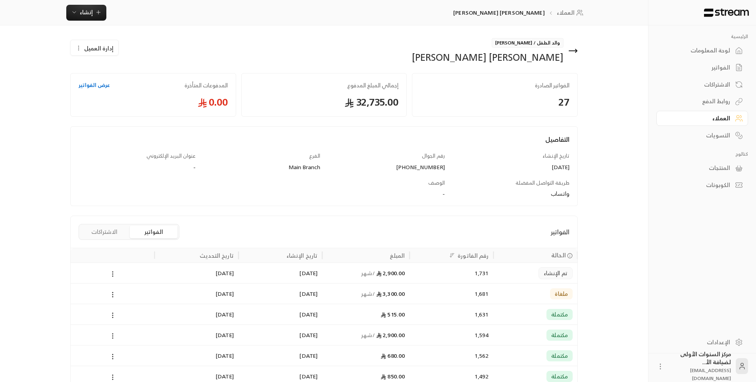 The height and width of the screenshot is (382, 756). Describe the element at coordinates (556, 156) in the screenshot. I see `span: تاريخ الإنشاء` at that location.